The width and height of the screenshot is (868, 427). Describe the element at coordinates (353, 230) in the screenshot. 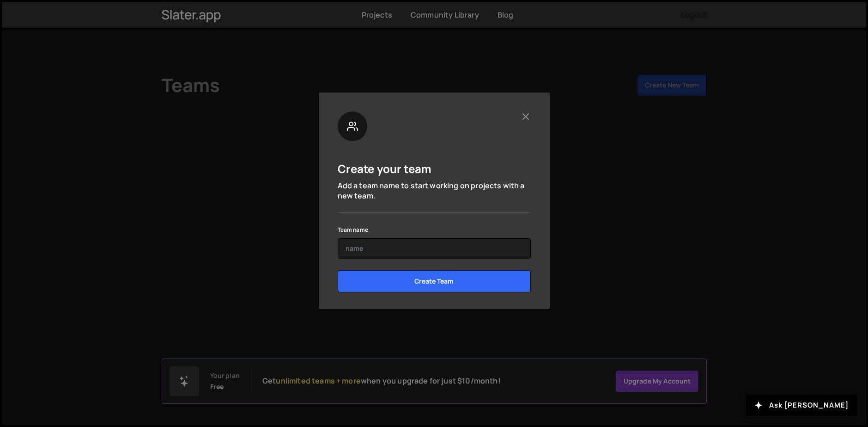

I see `label: Team name` at that location.